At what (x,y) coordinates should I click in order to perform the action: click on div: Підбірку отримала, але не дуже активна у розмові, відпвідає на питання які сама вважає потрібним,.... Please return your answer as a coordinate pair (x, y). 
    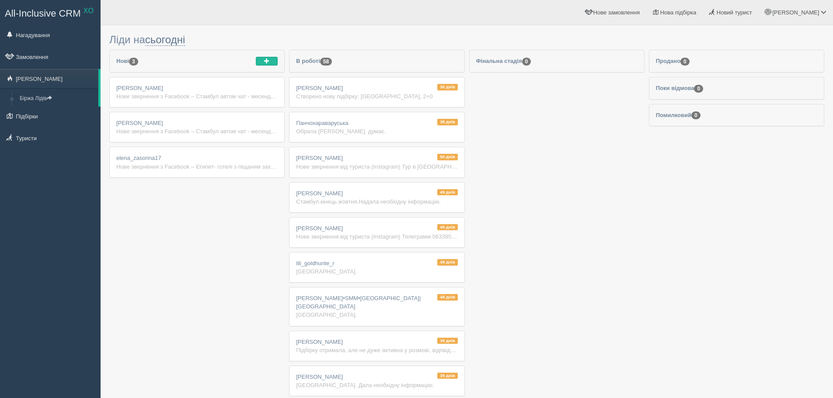
    Looking at the image, I should click on (376, 350).